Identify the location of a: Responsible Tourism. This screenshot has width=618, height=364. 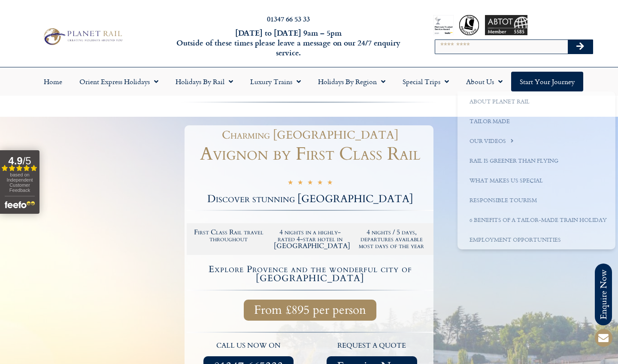
(537, 200).